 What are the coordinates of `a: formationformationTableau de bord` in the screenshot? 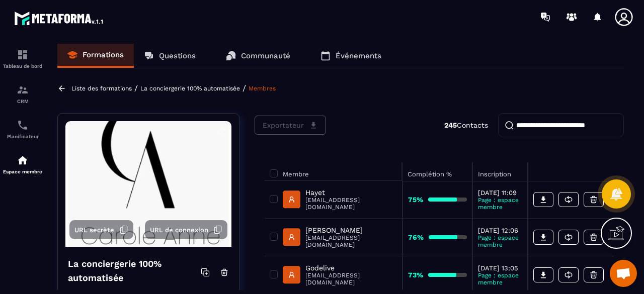 It's located at (23, 59).